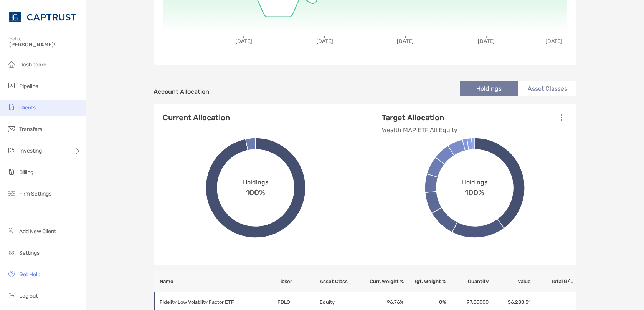 The image size is (644, 310). I want to click on img: clients icon, so click(11, 107).